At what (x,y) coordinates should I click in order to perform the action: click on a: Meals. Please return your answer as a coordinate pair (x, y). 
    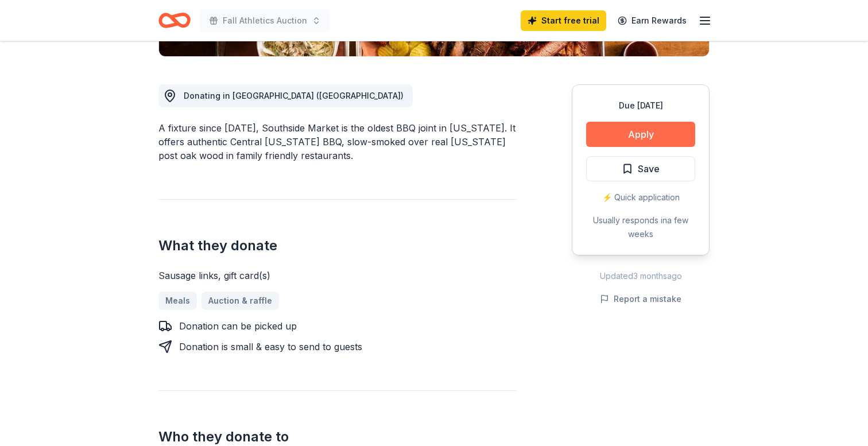
    Looking at the image, I should click on (177, 301).